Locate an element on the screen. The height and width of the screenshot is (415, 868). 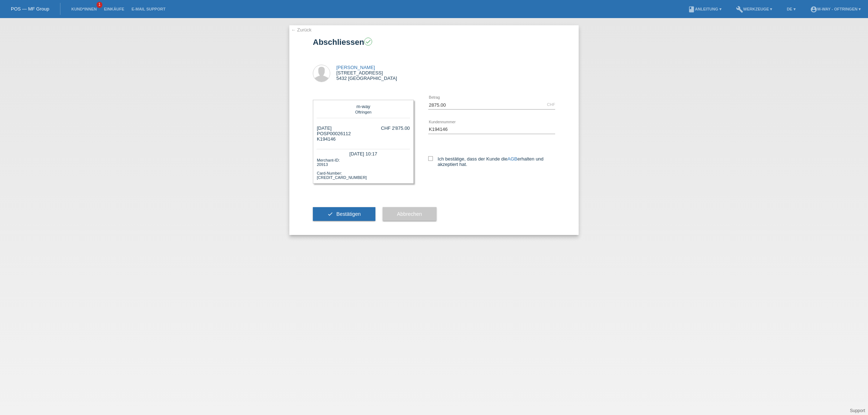
a: buildWerkzeuge ▾ is located at coordinates (754, 9).